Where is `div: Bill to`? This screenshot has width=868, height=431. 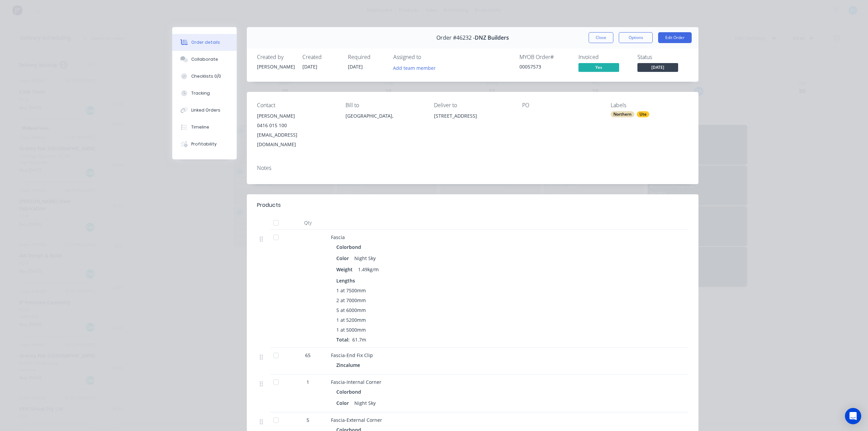
div: Bill to is located at coordinates (385, 105).